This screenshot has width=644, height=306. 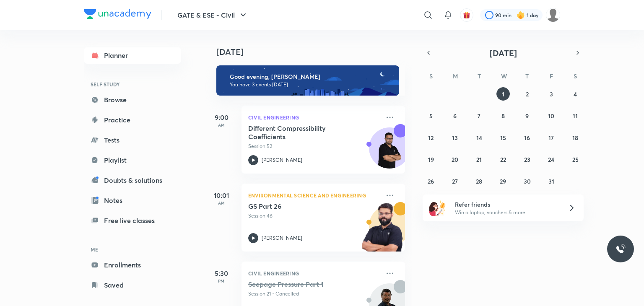 I want to click on button: October 29, 2025, so click(x=503, y=181).